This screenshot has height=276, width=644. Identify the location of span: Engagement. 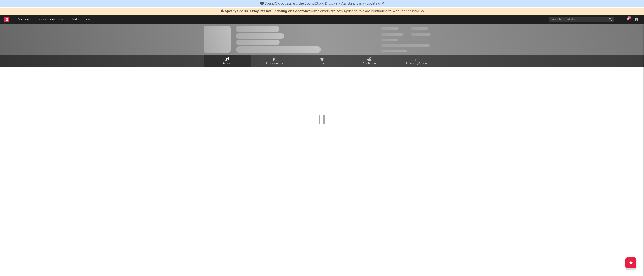
(275, 64).